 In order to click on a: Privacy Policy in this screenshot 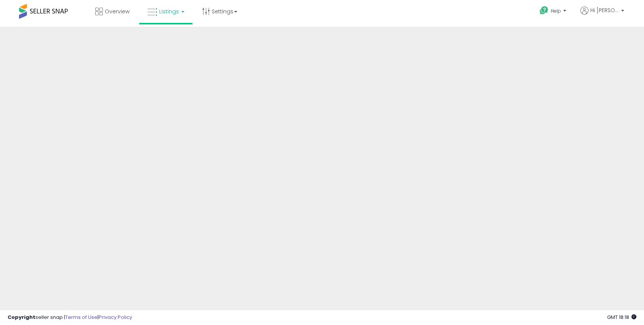, I will do `click(115, 316)`.